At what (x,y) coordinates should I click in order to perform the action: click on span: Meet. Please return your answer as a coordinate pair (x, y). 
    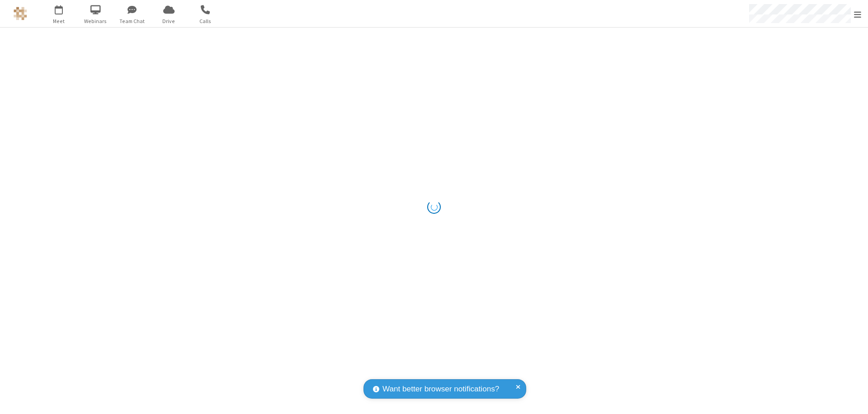
    Looking at the image, I should click on (59, 21).